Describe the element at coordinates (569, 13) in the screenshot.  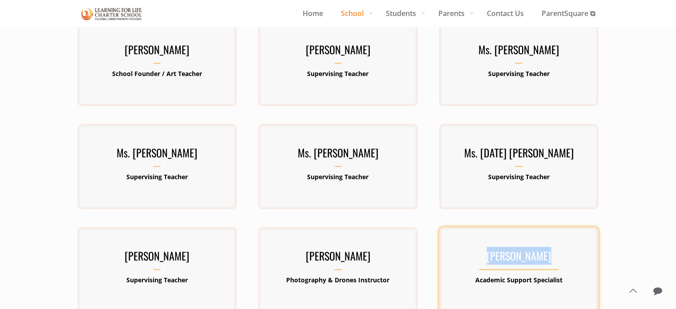
I see `span: ParentSquare ⧉` at that location.